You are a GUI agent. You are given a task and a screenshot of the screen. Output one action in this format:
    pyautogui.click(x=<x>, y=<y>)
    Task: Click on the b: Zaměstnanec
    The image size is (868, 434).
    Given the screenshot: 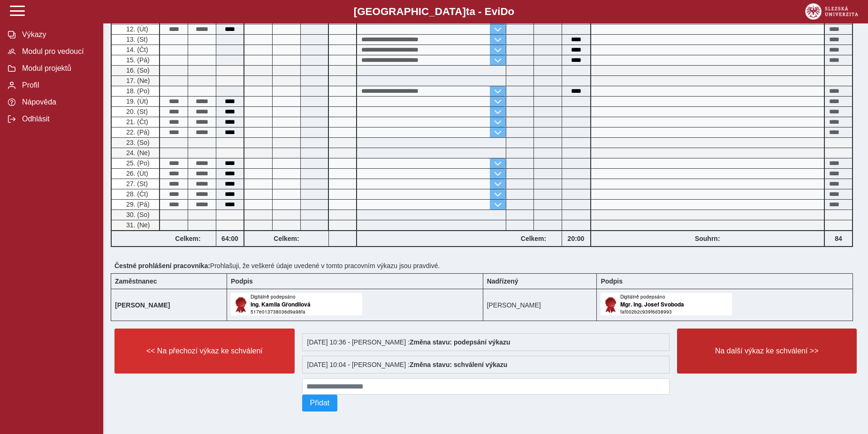 What is the action you would take?
    pyautogui.click(x=135, y=281)
    